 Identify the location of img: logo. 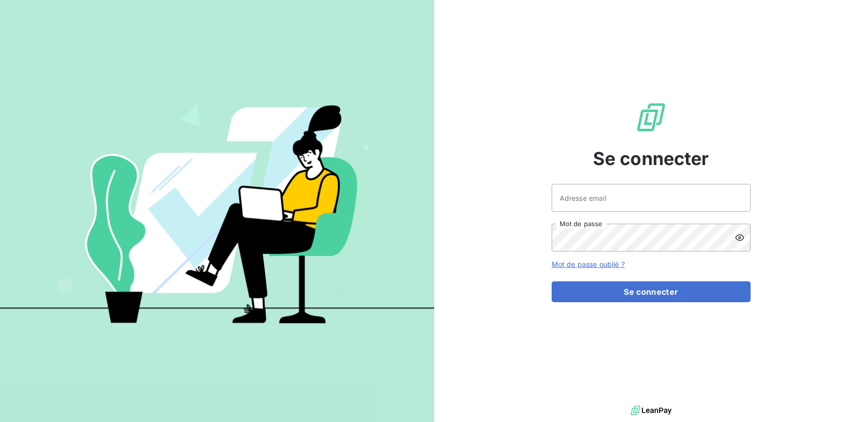
(651, 411).